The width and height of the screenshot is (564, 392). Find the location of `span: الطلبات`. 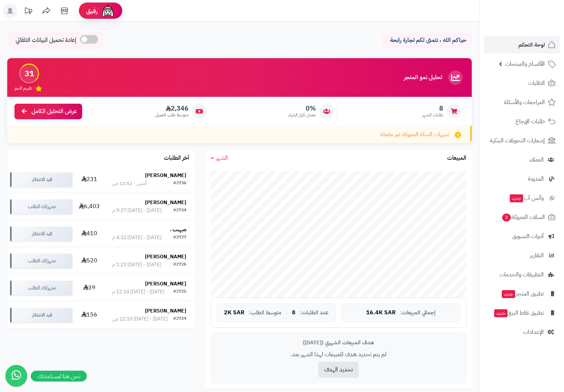

span: الطلبات is located at coordinates (536, 83).